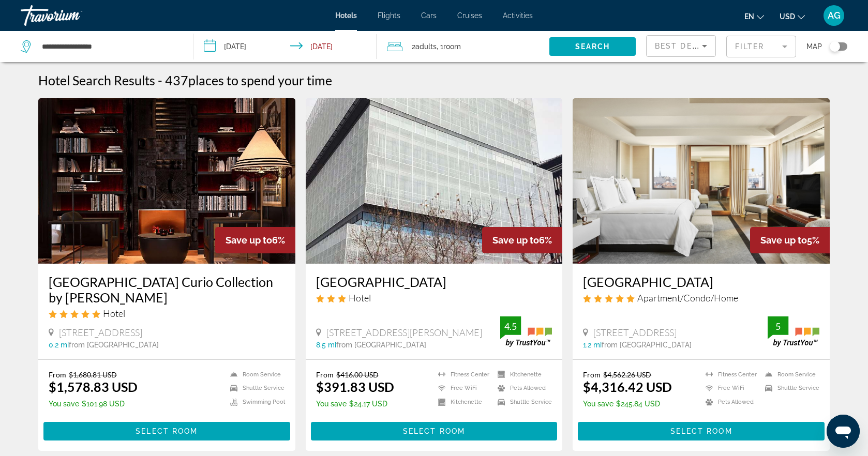 This screenshot has height=456, width=868. Describe the element at coordinates (92, 375) in the screenshot. I see `del: $1,680.81 USD` at that location.